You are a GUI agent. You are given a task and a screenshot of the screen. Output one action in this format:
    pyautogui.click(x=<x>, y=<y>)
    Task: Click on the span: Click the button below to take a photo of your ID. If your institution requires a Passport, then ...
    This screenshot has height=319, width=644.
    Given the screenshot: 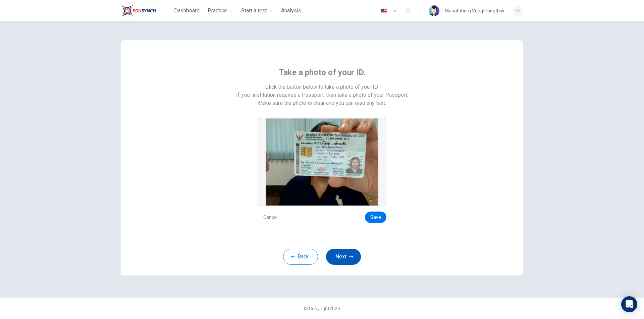 What is the action you would take?
    pyautogui.click(x=322, y=91)
    